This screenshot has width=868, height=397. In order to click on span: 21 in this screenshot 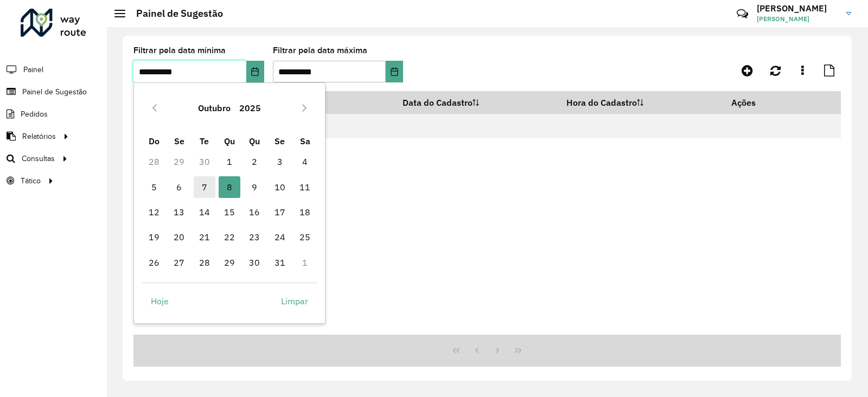, I will do `click(205, 237)`.